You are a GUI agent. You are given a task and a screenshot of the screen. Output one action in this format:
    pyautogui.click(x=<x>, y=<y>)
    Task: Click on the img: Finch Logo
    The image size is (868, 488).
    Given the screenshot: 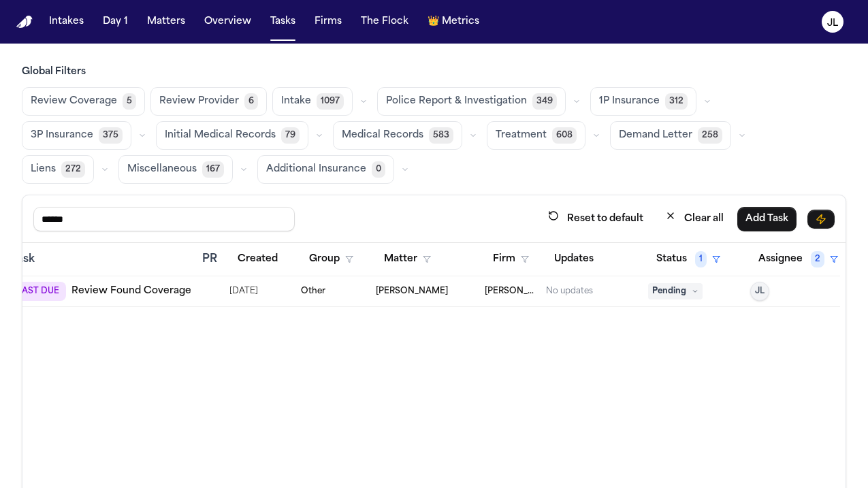 What is the action you would take?
    pyautogui.click(x=24, y=22)
    